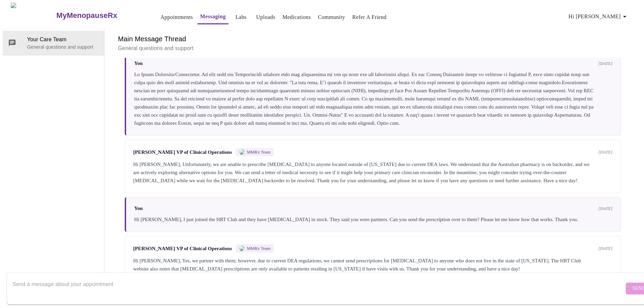 The image size is (644, 308). I want to click on div: Lo Ipsum Dolorsita/Consectetur. Ad elit sedd eiu Temporincidi utlabore etdo mag aliquaenima mi ve..., so click(373, 99).